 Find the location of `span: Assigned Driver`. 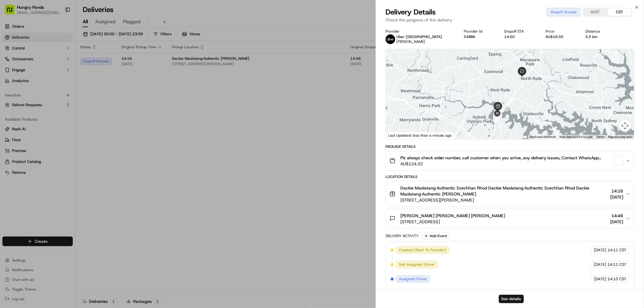

span: Assigned Driver is located at coordinates (413, 279).